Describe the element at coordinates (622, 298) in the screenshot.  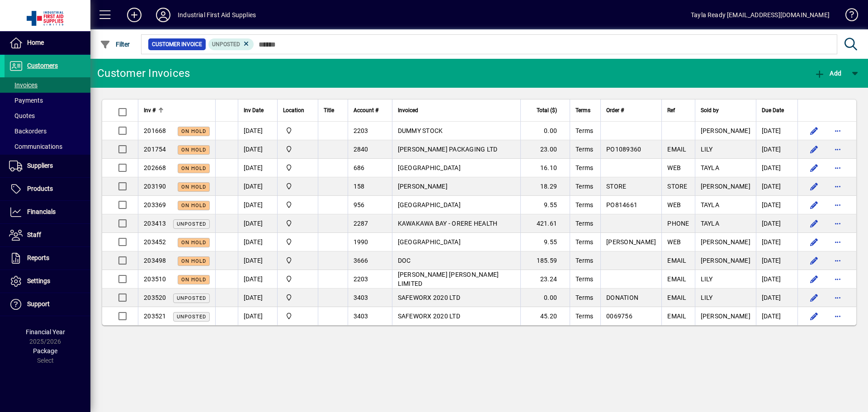
I see `span: DONATION` at that location.